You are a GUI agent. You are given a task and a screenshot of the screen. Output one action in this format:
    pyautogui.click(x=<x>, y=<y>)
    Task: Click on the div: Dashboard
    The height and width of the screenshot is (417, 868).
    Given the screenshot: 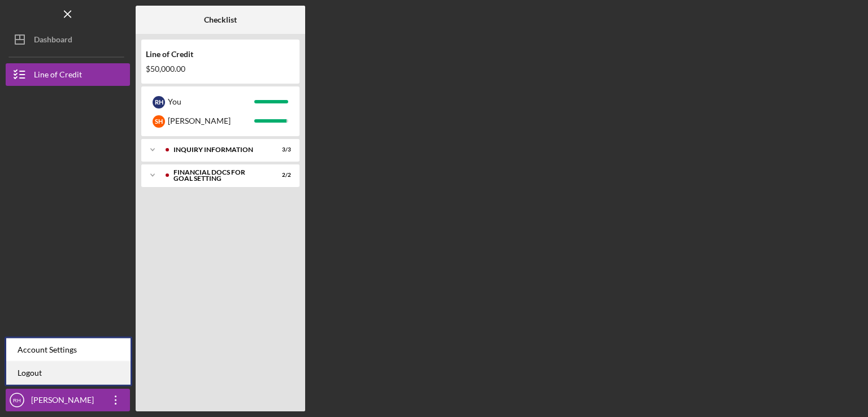 What is the action you would take?
    pyautogui.click(x=53, y=41)
    